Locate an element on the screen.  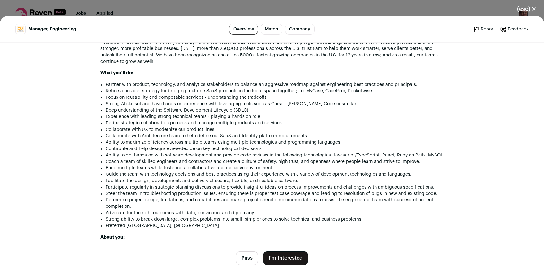
li: Refine a broader strategy for bridging multiple SaaS products in the legal space together; i.e. M... is located at coordinates (275, 91).